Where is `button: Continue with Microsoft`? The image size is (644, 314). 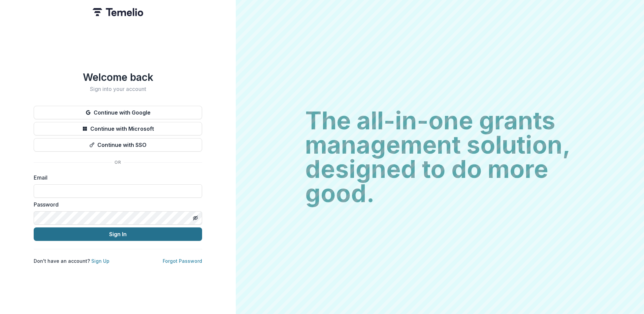
button: Continue with Microsoft is located at coordinates (118, 129).